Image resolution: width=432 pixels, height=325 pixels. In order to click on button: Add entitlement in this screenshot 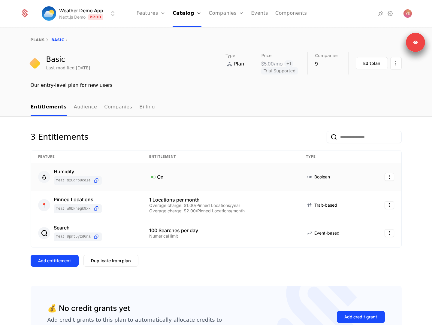, I will do `click(55, 261)`.